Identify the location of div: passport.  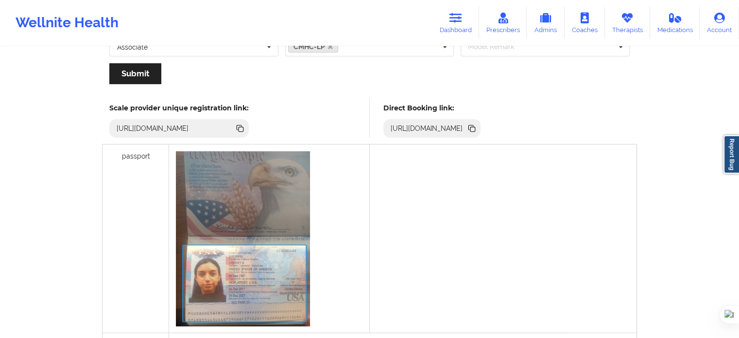
(136, 239).